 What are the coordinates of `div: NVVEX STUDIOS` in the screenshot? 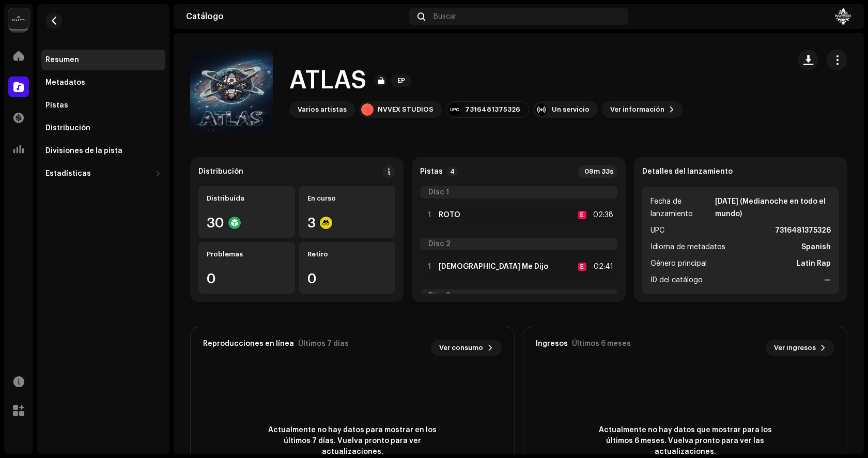 It's located at (406, 109).